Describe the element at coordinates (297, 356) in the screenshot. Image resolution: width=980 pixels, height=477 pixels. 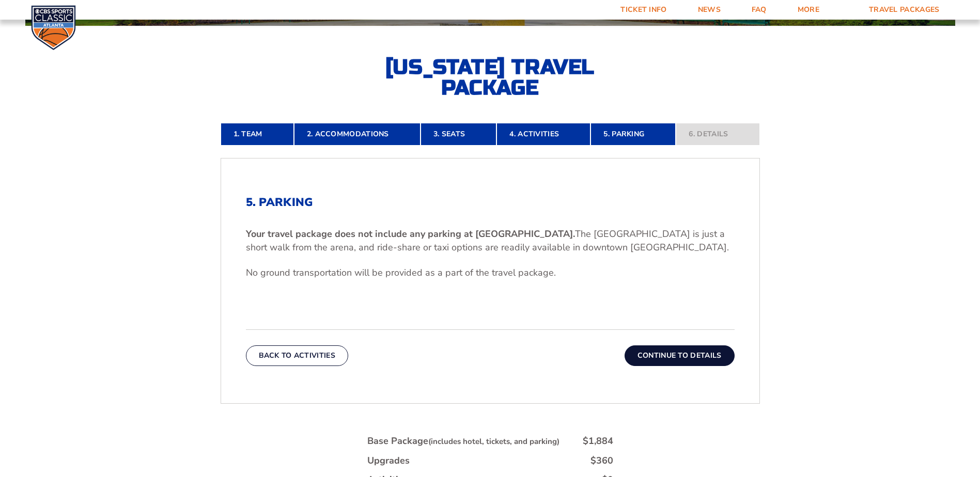
I see `button: Back To Activities` at that location.